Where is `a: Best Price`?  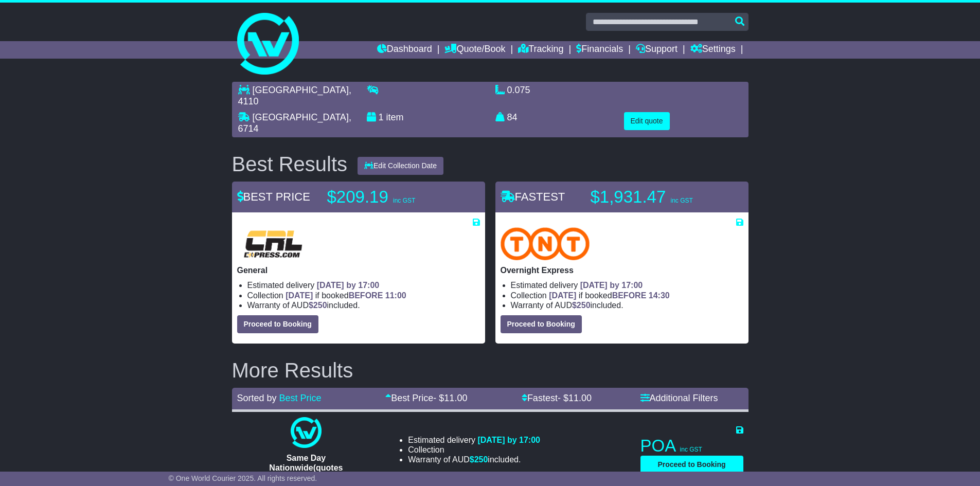 a: Best Price is located at coordinates (300, 398).